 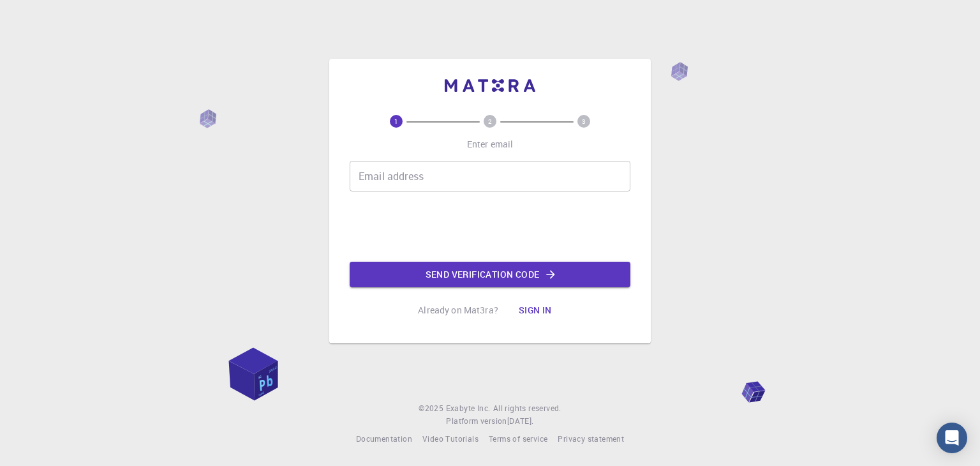 I want to click on text: 1, so click(x=396, y=121).